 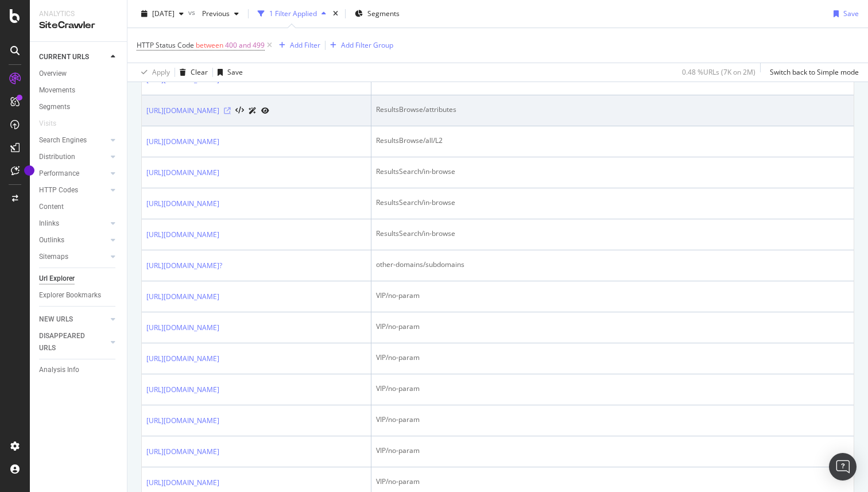 I want to click on button: Add Filter Group, so click(x=359, y=45).